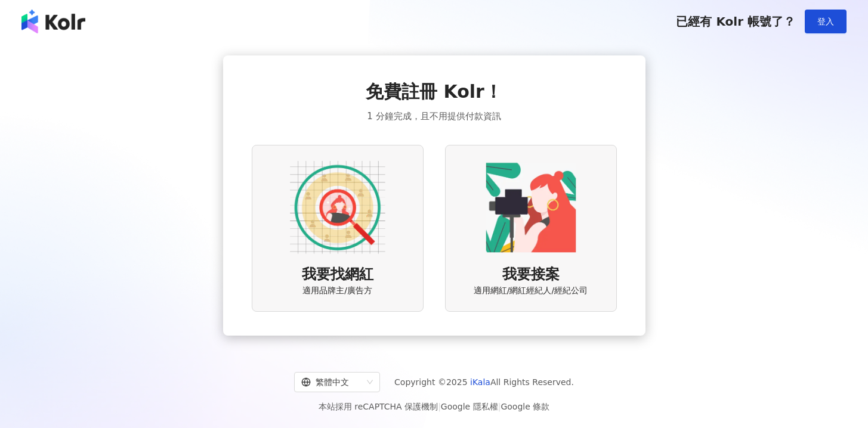 The image size is (868, 428). Describe the element at coordinates (525, 407) in the screenshot. I see `a: Google 條款` at that location.